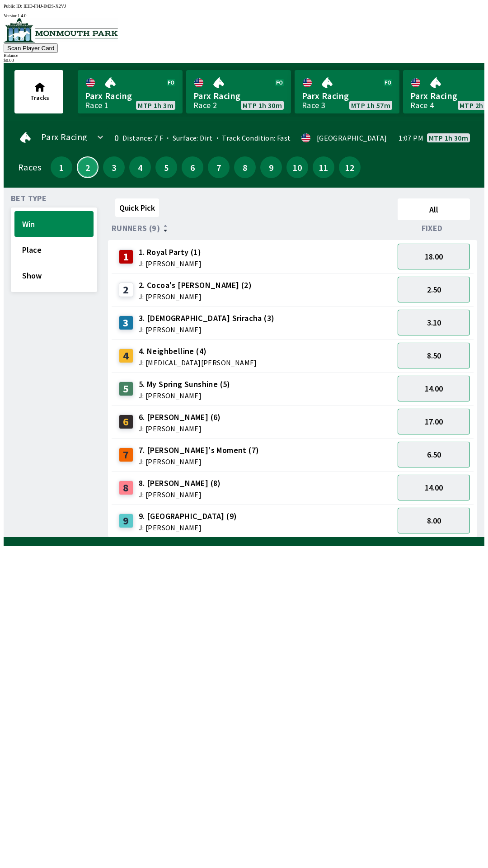  Describe the element at coordinates (371, 105) in the screenshot. I see `span: MTP 1h 57m` at that location.